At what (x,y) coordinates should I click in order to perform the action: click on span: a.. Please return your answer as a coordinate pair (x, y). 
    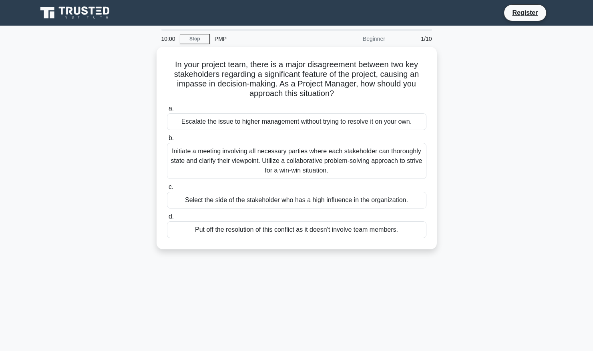
    Looking at the image, I should click on (171, 108).